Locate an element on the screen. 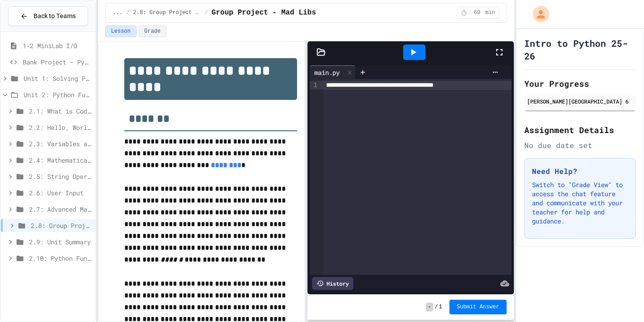 The height and width of the screenshot is (322, 644). p: Switch to "Grade View" to access the chat feature and communicate with your teacher for help and ... is located at coordinates (580, 203).